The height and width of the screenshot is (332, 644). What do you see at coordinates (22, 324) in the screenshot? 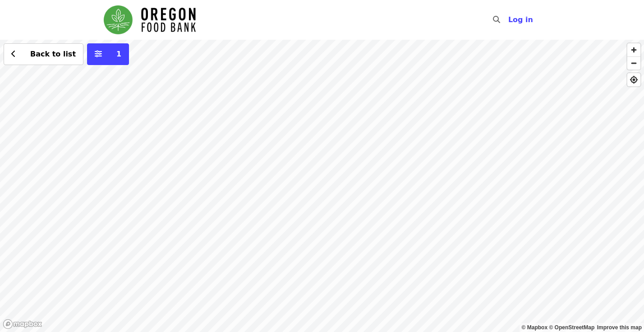
I see `a: Mapbox logo` at bounding box center [22, 324].